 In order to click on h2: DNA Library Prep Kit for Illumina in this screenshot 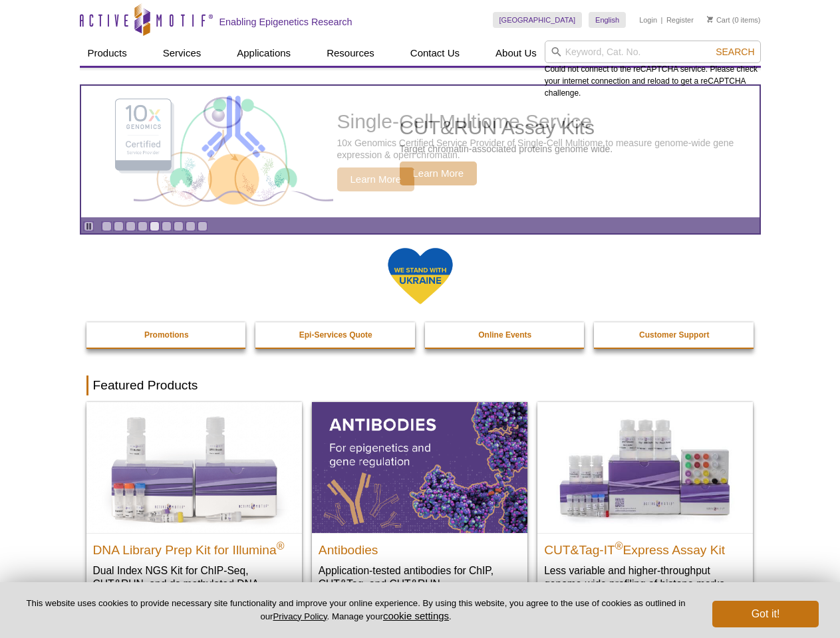, I will do `click(194, 547)`.